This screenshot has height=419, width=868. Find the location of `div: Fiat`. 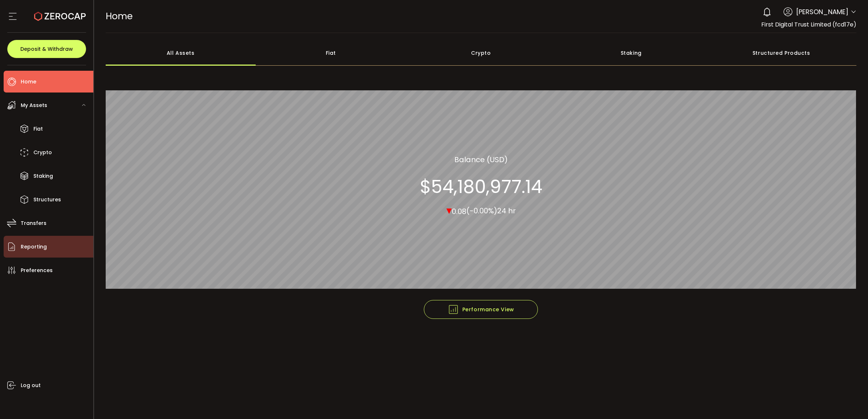

div: Fiat is located at coordinates (331, 53).